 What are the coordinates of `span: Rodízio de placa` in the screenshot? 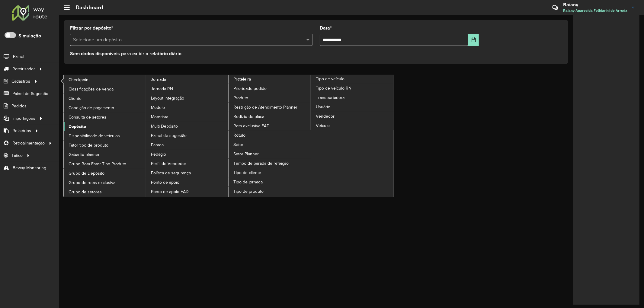 It's located at (249, 117).